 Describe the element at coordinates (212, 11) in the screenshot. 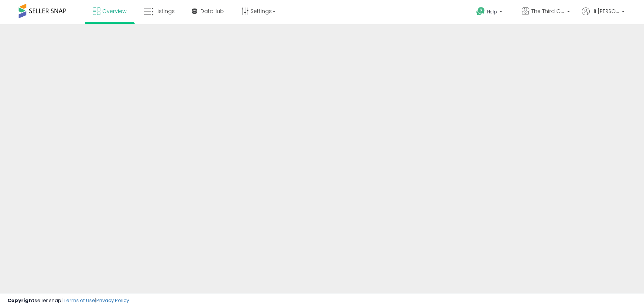

I see `span: DataHub` at that location.